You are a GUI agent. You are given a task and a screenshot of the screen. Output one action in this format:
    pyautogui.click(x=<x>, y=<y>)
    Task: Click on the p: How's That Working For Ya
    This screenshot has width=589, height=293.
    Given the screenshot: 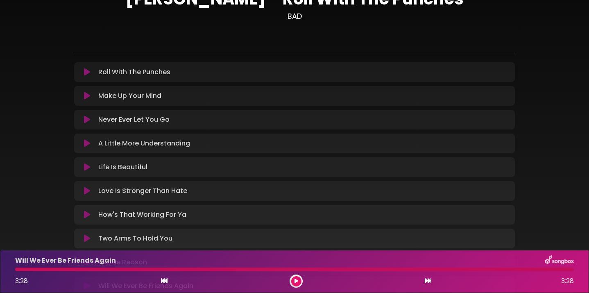 What is the action you would take?
    pyautogui.click(x=142, y=215)
    